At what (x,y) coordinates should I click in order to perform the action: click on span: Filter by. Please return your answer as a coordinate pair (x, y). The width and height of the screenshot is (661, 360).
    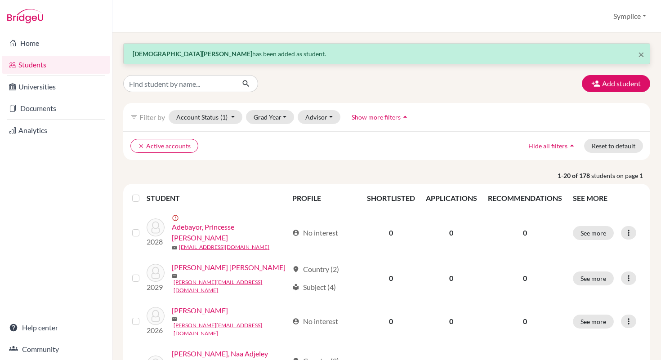
    Looking at the image, I should click on (152, 117).